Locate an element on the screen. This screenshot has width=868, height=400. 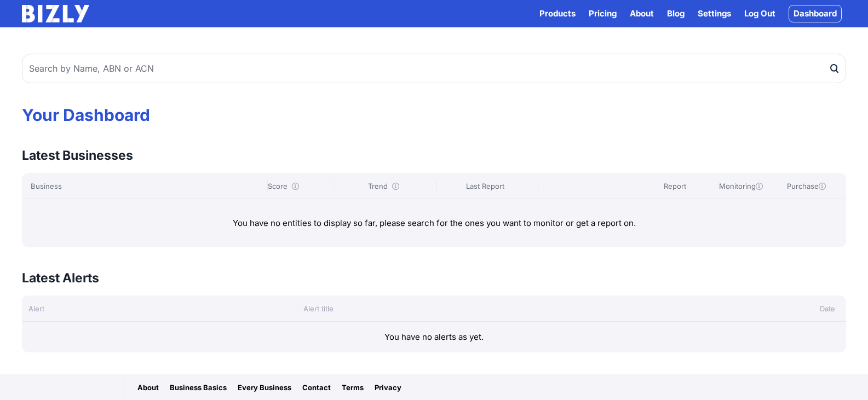
div: Alert is located at coordinates (159, 309).